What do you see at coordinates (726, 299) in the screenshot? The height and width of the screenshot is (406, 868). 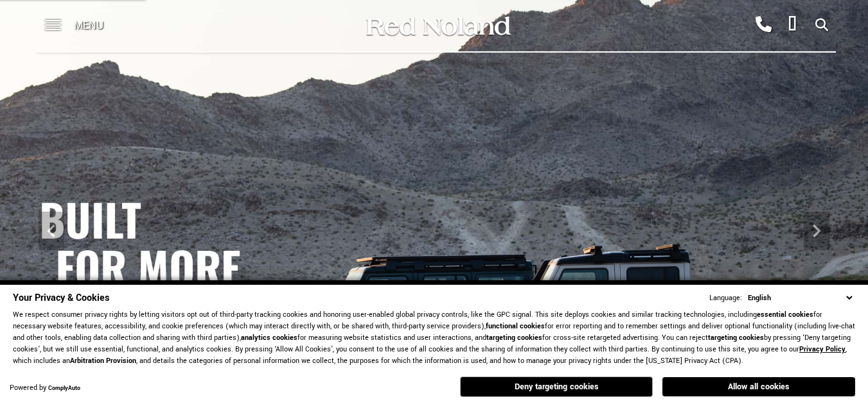 I see `div: Language:` at bounding box center [726, 299].